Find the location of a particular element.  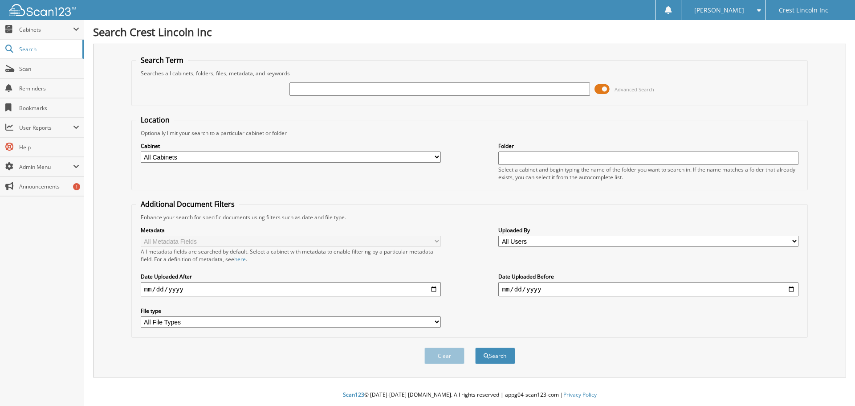

span: Scan is located at coordinates (49, 69).